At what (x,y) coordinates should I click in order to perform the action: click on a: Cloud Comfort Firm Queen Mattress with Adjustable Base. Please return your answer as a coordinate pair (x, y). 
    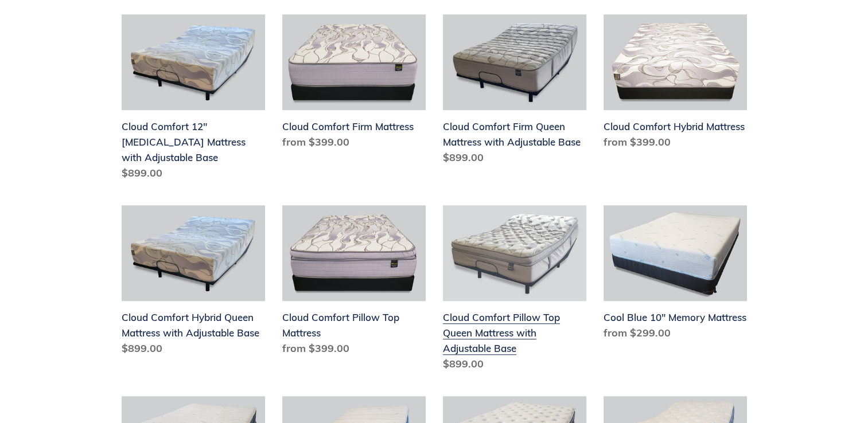
    Looking at the image, I should click on (515, 91).